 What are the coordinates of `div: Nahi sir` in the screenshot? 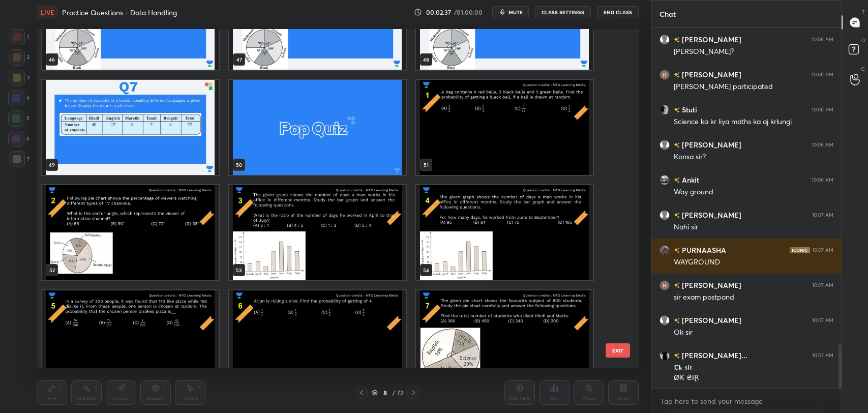 It's located at (753, 227).